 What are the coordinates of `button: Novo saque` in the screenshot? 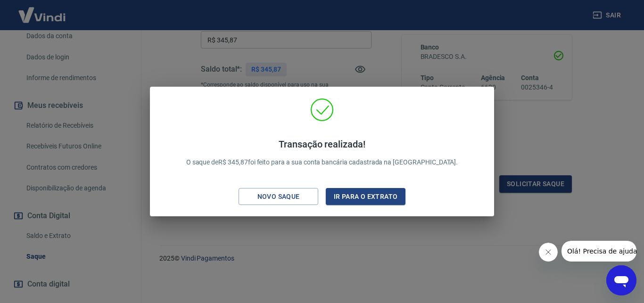 It's located at (278, 197).